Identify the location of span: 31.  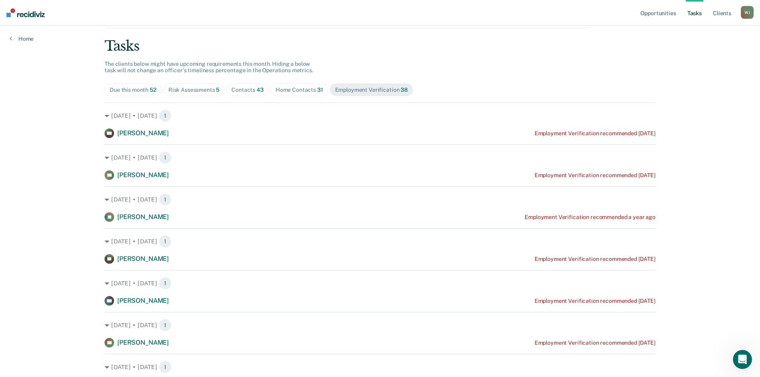
(320, 90).